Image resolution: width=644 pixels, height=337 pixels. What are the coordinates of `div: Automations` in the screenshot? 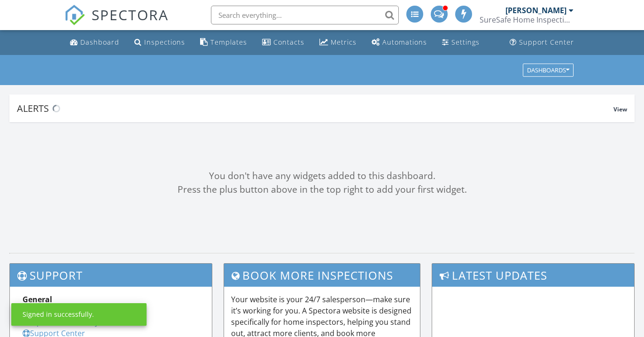 It's located at (405, 42).